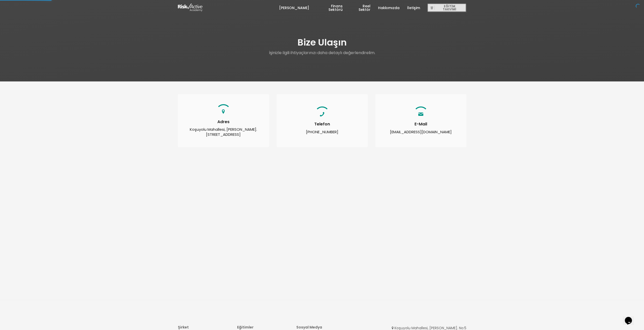 Image resolution: width=644 pixels, height=330 pixels. Describe the element at coordinates (388, 8) in the screenshot. I see `a: Hakkımızda` at that location.